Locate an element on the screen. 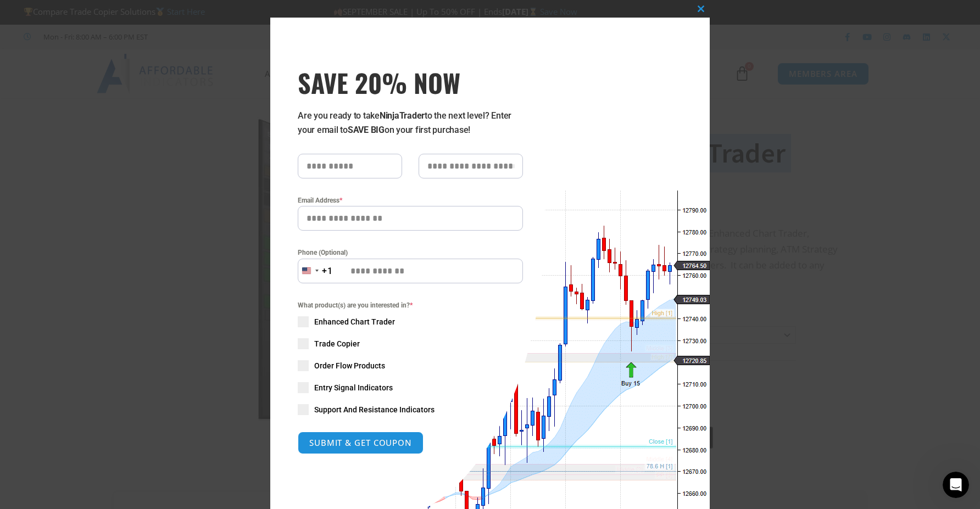 The width and height of the screenshot is (980, 509). span: Entry Signal Indicators is located at coordinates (354, 387).